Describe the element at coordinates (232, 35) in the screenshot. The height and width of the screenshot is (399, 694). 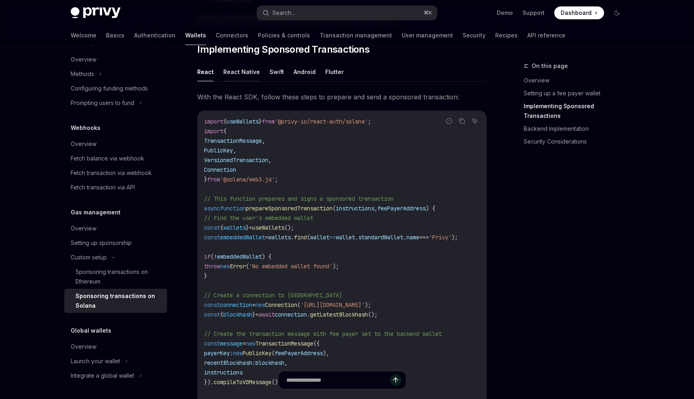
I see `a: Connectors` at that location.